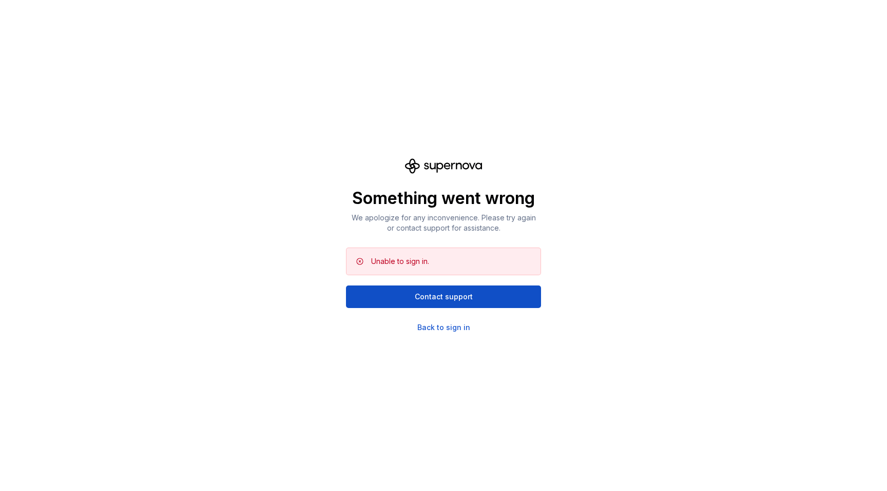 This screenshot has height=491, width=887. Describe the element at coordinates (443, 328) in the screenshot. I see `a: Back to sign in` at that location.